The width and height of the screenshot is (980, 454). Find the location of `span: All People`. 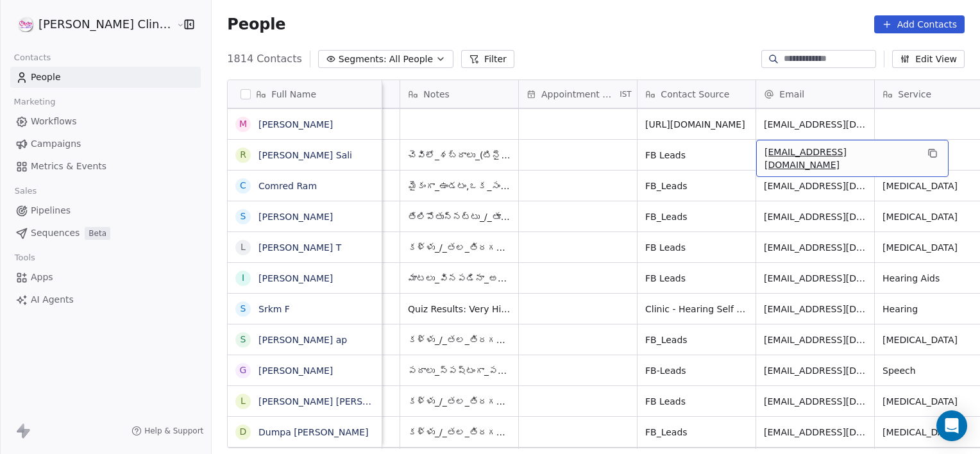

span: All People is located at coordinates (411, 59).